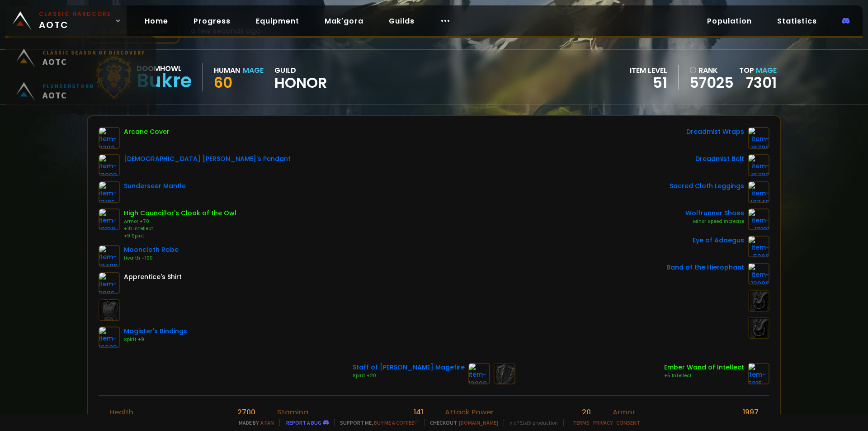 The height and width of the screenshot is (431, 868). I want to click on div: High Councillor's Cloak of the Owl, so click(180, 213).